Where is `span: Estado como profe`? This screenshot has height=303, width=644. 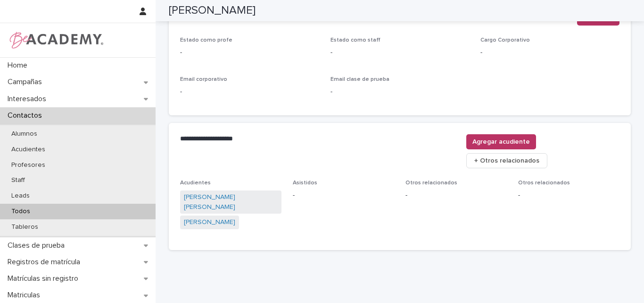 span: Estado como profe is located at coordinates (206, 40).